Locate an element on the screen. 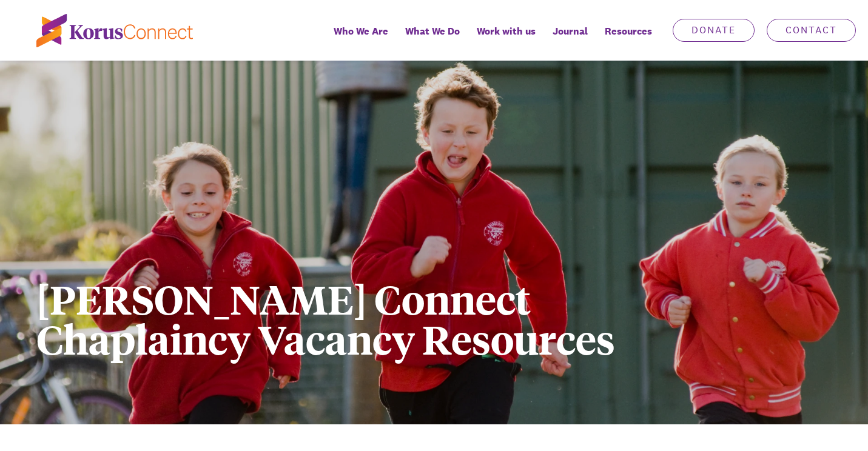  img: korus-connect%2Fc5177985-88d5-491d-9cd7-4a1febad1357_logo.svg is located at coordinates (115, 30).